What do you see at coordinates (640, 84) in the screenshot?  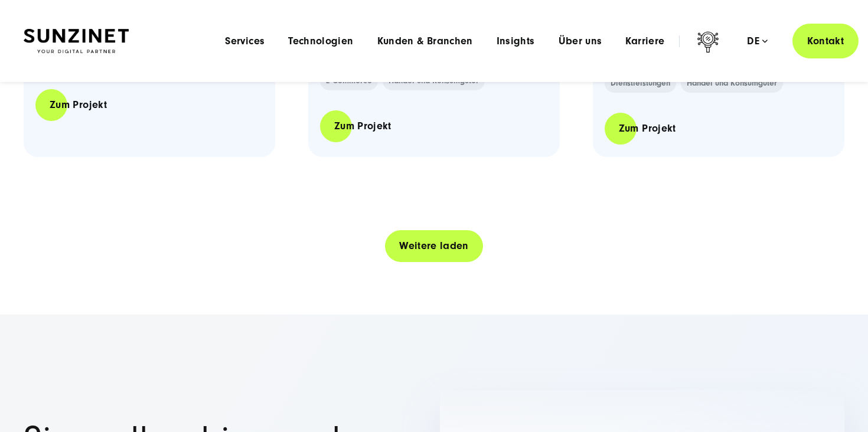 I see `a: Dienstleistungen` at bounding box center [640, 84].